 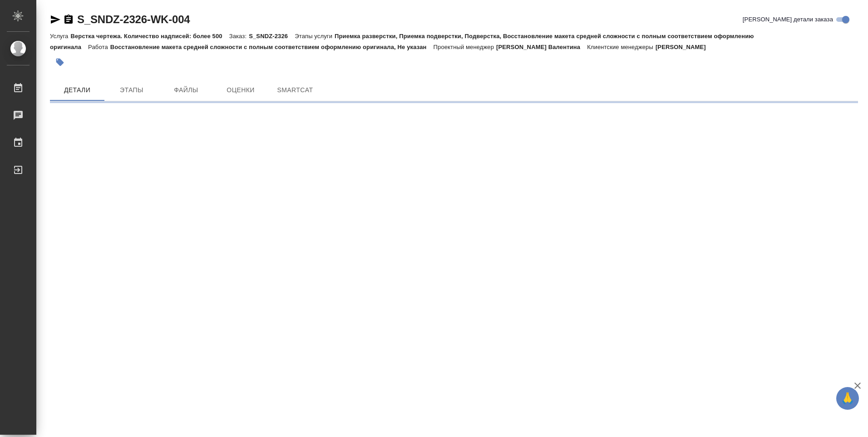 What do you see at coordinates (272, 47) in the screenshot?
I see `p: Восстановление макета средней сложности с полным соответствием оформлению оригинала, Не указан` at bounding box center [272, 47].